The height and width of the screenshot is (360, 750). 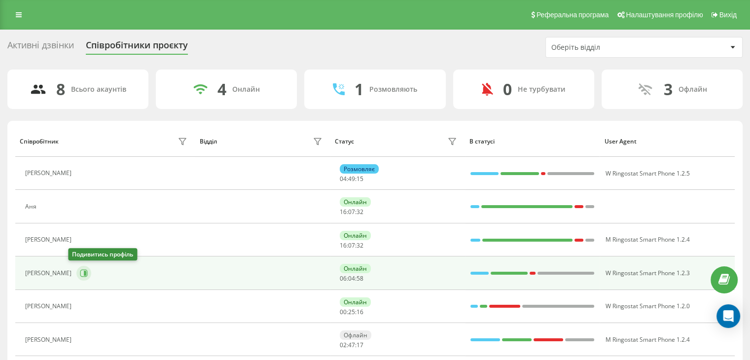 I want to click on div: 1, so click(x=359, y=89).